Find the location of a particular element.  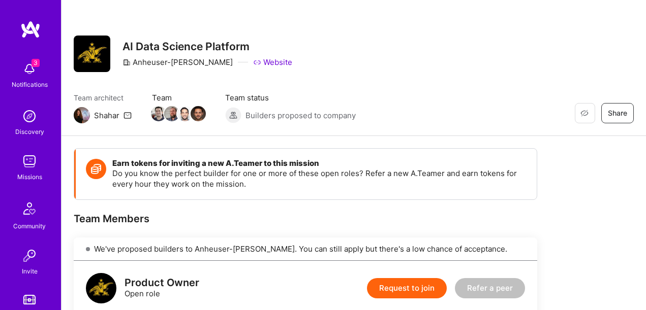

img: Company Logo is located at coordinates (92, 54).